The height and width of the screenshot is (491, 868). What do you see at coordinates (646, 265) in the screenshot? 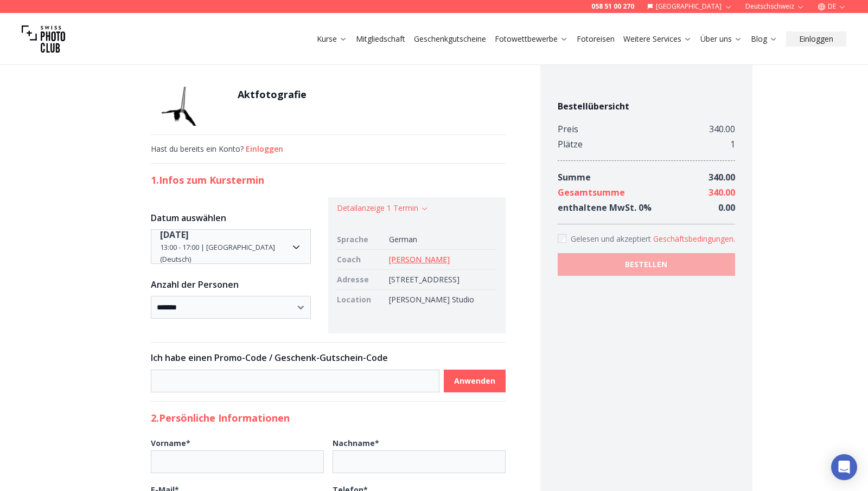
I see `button: BESTELLEN` at bounding box center [646, 265].